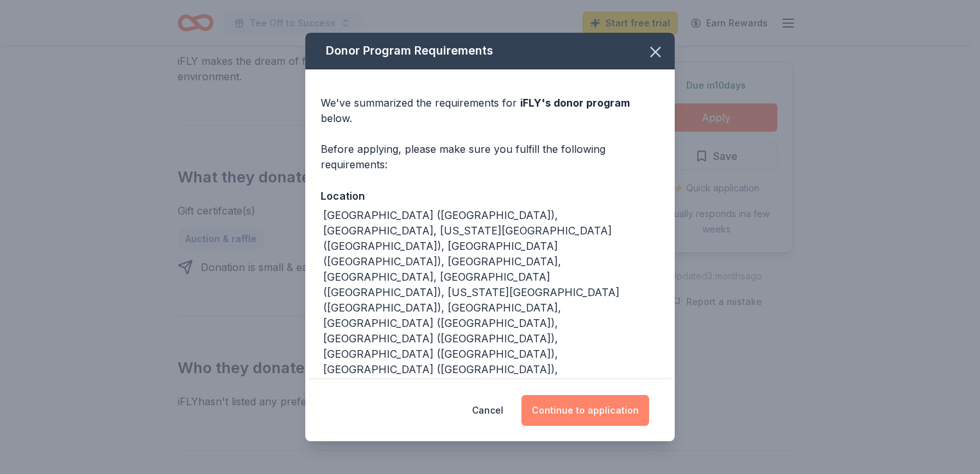 The image size is (980, 474). I want to click on button: Cancel, so click(487, 410).